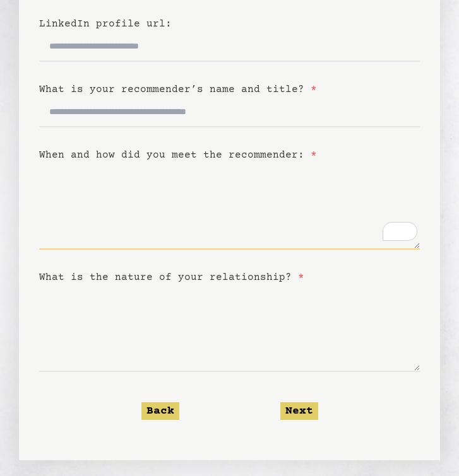  What do you see at coordinates (178, 155) in the screenshot?
I see `label: When and how did you meet the recommender:` at bounding box center [178, 155].